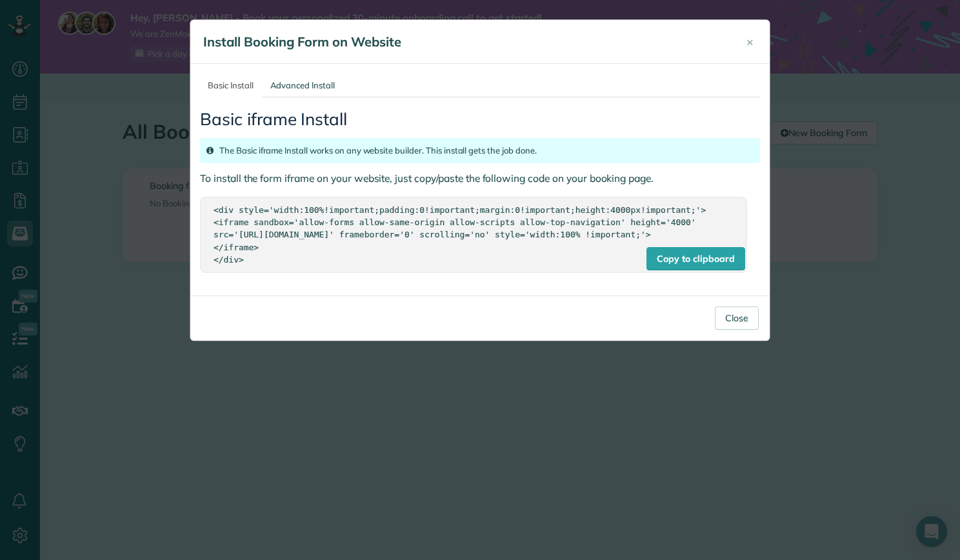 The height and width of the screenshot is (560, 960). What do you see at coordinates (474, 234) in the screenshot?
I see `div: <div style='width:100%!important;padding:0!important;margin:0!important;height:4000px!important;'...` at bounding box center [474, 234].